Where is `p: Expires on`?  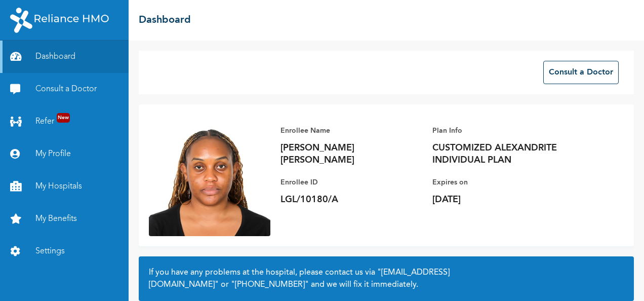 p: Expires on is located at coordinates (503, 183).